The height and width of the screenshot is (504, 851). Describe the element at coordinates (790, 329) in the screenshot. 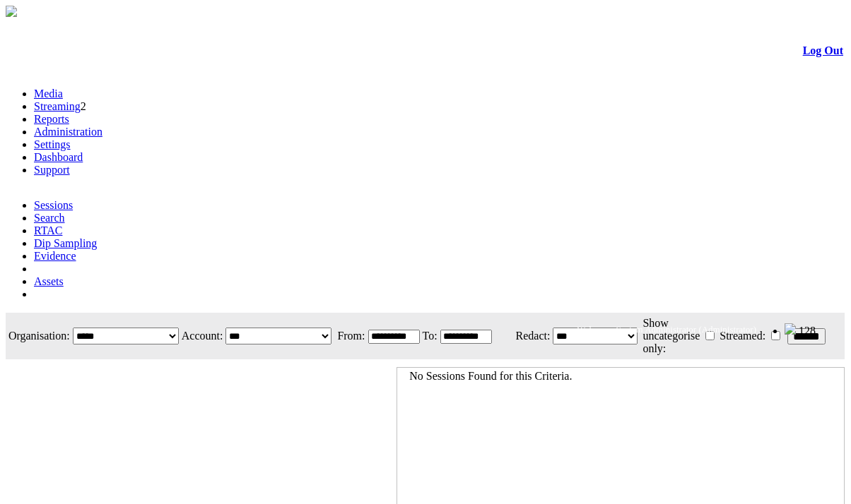

I see `img: bell25.png` at that location.